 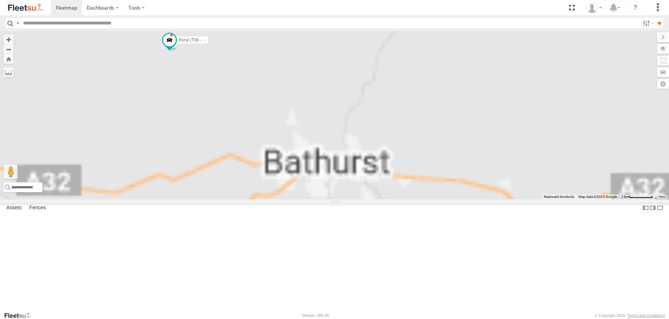 I want to click on label: Fences, so click(x=38, y=208).